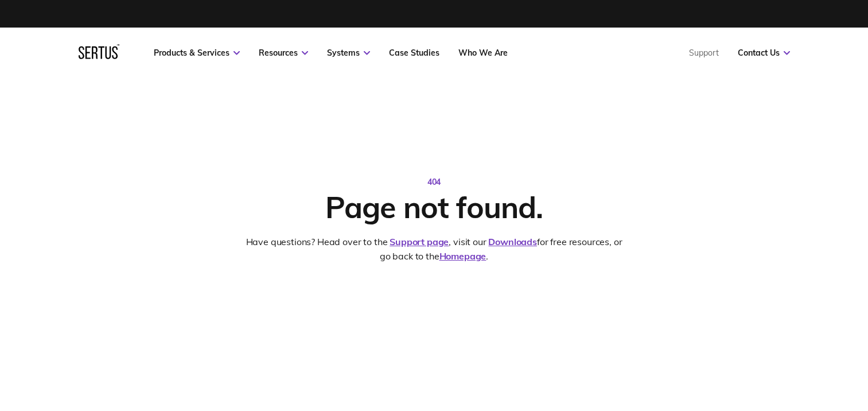 This screenshot has height=411, width=868. I want to click on a: Case Studies, so click(414, 53).